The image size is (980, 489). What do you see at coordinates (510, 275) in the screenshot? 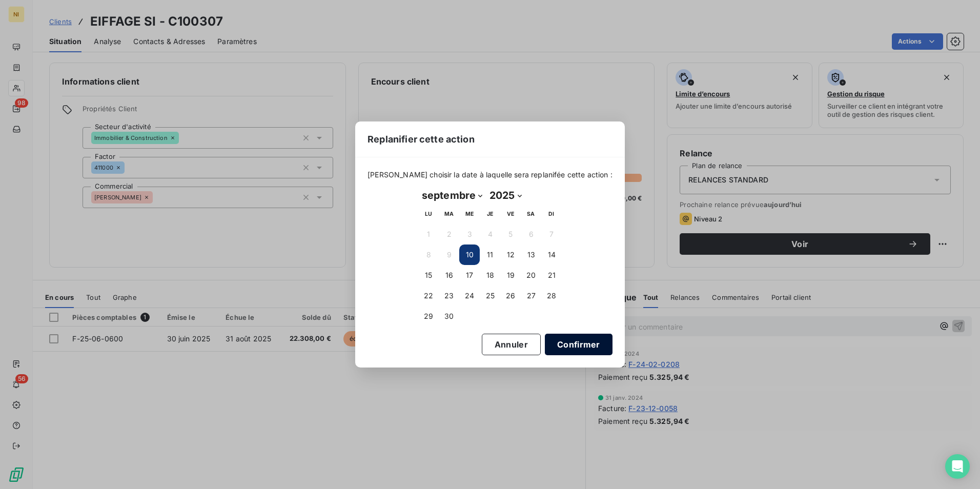
I see `button: 19` at bounding box center [510, 275].